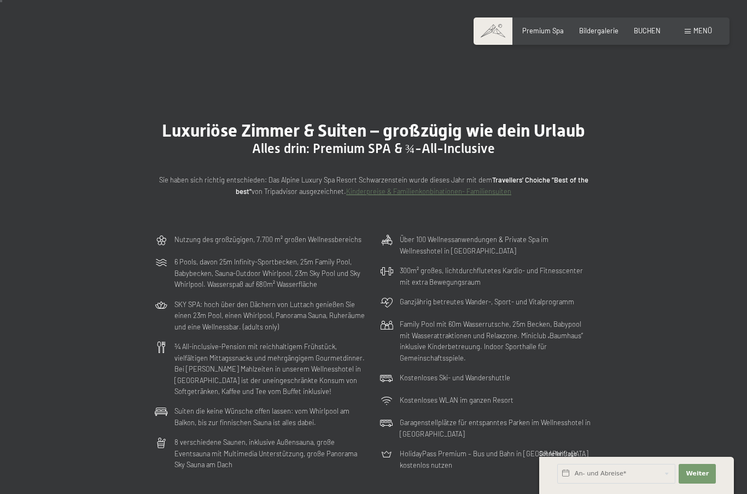 The width and height of the screenshot is (747, 494). I want to click on a: BUCHEN, so click(647, 31).